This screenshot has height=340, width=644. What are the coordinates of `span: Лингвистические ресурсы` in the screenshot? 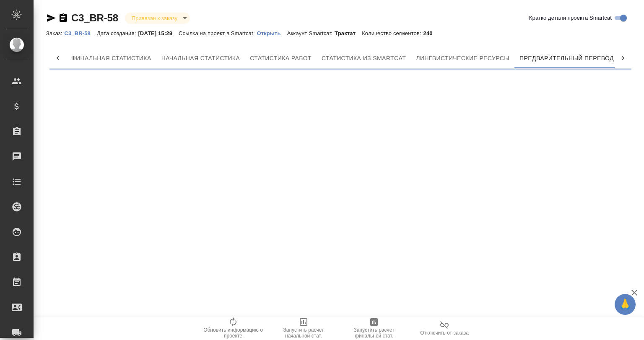 It's located at (462, 59).